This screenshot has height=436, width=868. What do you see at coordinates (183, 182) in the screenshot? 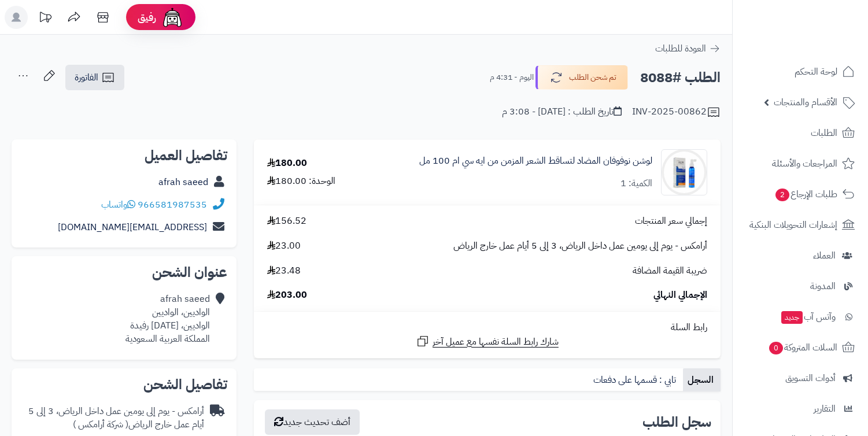
I see `a: afrah saeed` at bounding box center [183, 182].